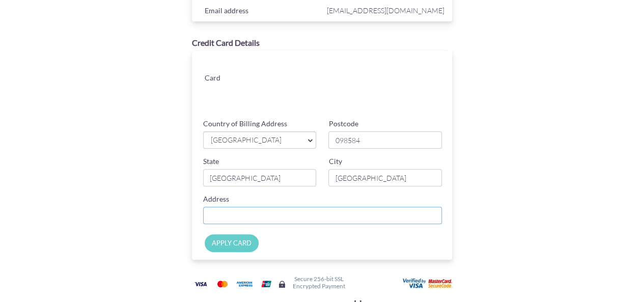 The height and width of the screenshot is (302, 644). Describe the element at coordinates (223, 284) in the screenshot. I see `img: Mastercard` at that location.